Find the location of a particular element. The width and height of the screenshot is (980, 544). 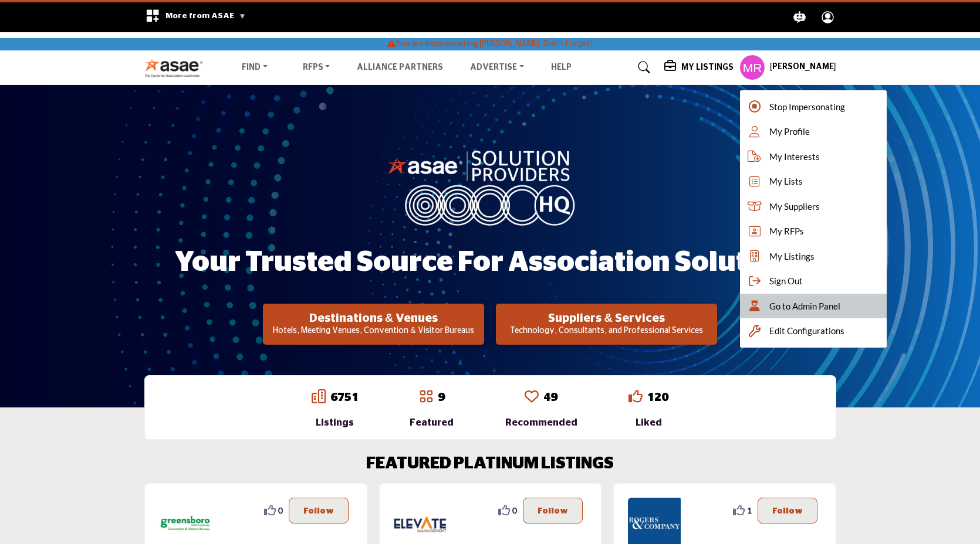

p: Technology, Consultants, and Professional Services is located at coordinates (606, 332).